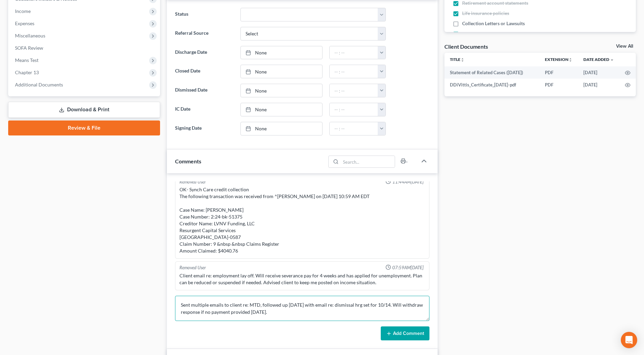 The image size is (644, 355). Describe the element at coordinates (204, 91) in the screenshot. I see `label: Dismissed Date` at that location.